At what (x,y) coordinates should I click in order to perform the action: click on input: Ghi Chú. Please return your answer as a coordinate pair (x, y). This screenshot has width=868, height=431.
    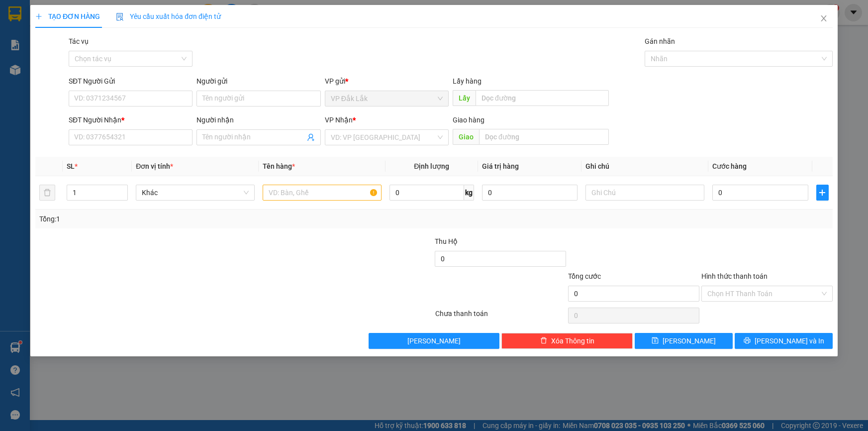
    Looking at the image, I should click on (644, 193).